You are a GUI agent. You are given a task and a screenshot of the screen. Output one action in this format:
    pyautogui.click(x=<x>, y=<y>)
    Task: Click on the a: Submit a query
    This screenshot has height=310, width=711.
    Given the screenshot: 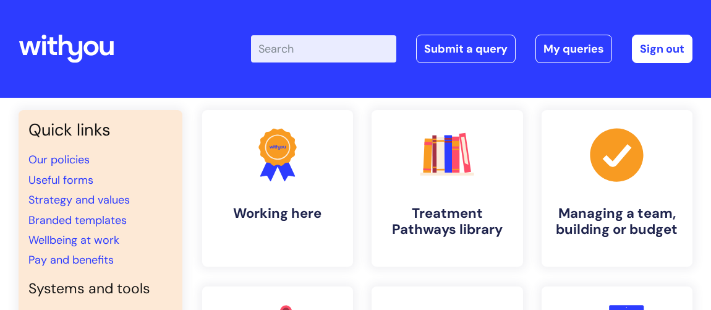 What is the action you would take?
    pyautogui.click(x=466, y=49)
    